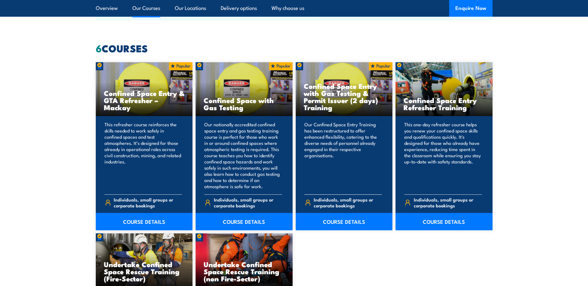 This screenshot has height=286, width=588. I want to click on p: This refresher course reinforces the skills needed to work safely in confined spaces and test atm..., so click(143, 156).